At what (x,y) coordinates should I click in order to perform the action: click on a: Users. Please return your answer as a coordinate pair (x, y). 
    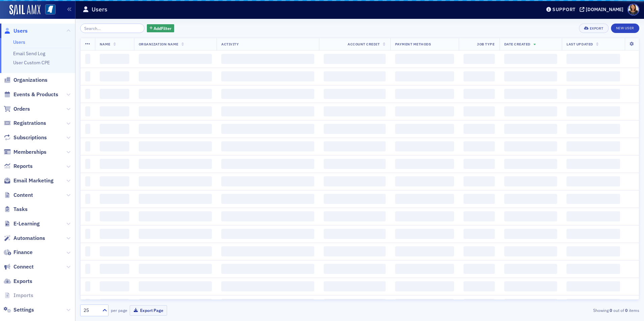
    Looking at the image, I should click on (19, 42).